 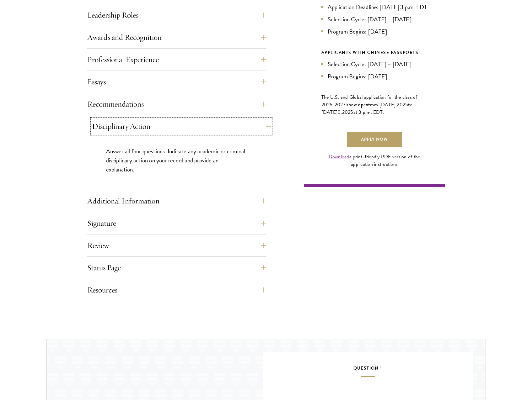 What do you see at coordinates (374, 52) in the screenshot?
I see `div: APPLICANTS WITH CHINESE PASSPORTS` at bounding box center [374, 52].